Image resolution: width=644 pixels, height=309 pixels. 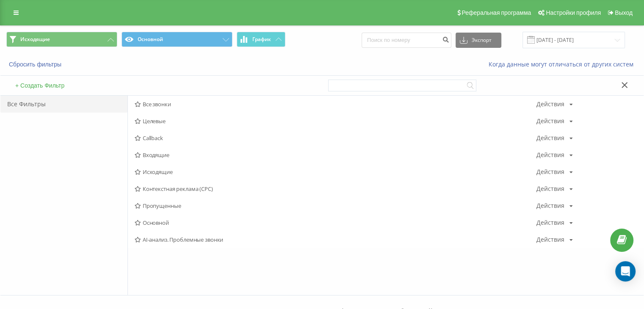 I want to click on span: Входящие, so click(x=335, y=155).